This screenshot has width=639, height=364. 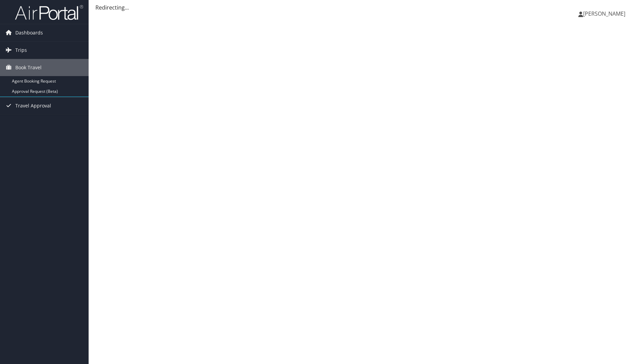 I want to click on span: Dashboards, so click(x=29, y=33).